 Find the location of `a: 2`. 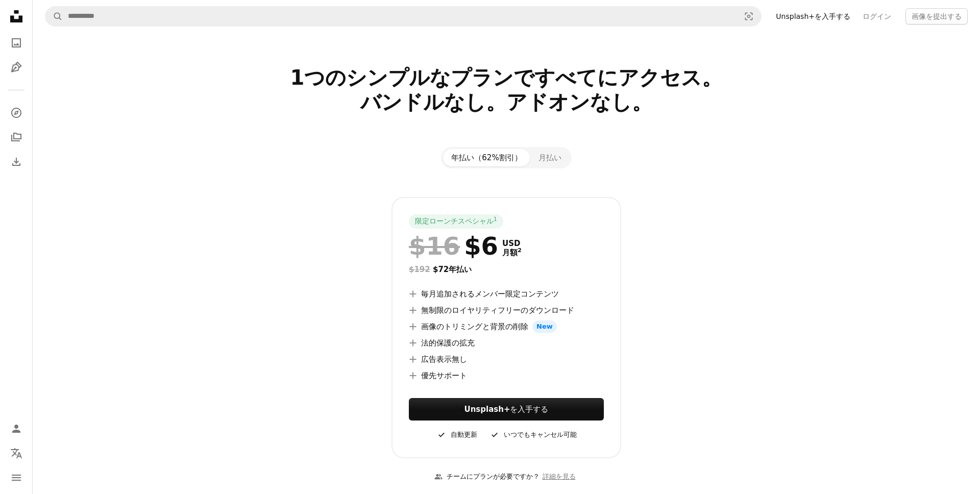

a: 2 is located at coordinates (520, 253).